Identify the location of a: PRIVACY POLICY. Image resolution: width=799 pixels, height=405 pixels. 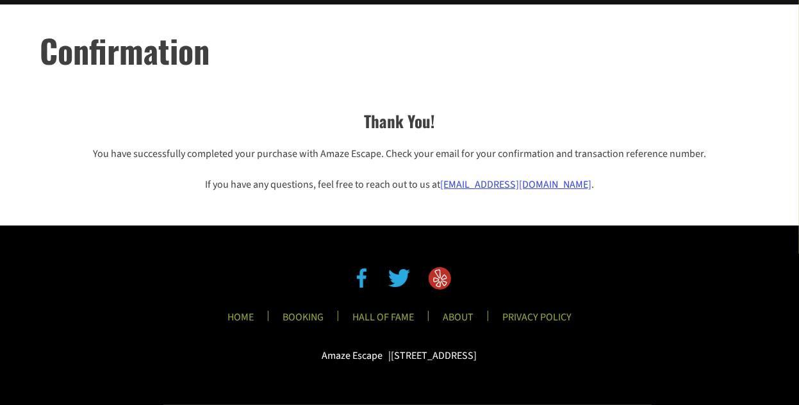
(537, 321).